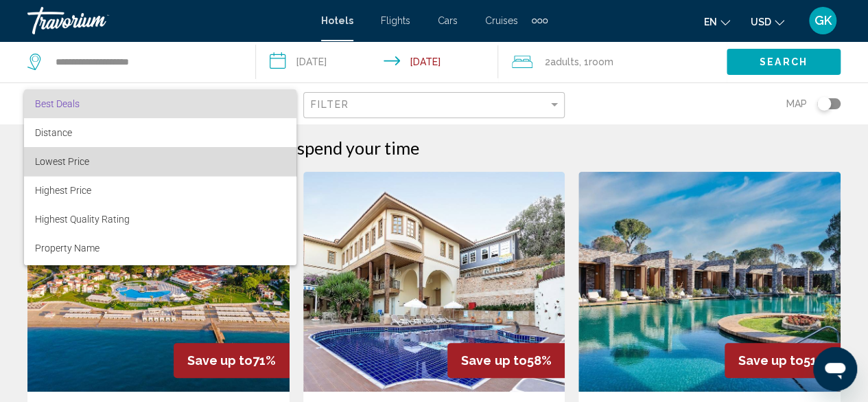 This screenshot has height=402, width=868. I want to click on span: Best Deals, so click(57, 104).